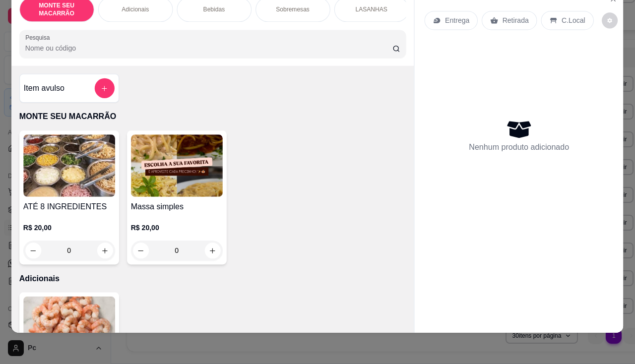 The image size is (635, 364). What do you see at coordinates (105, 88) in the screenshot?
I see `button: add-separate-item` at bounding box center [105, 88].